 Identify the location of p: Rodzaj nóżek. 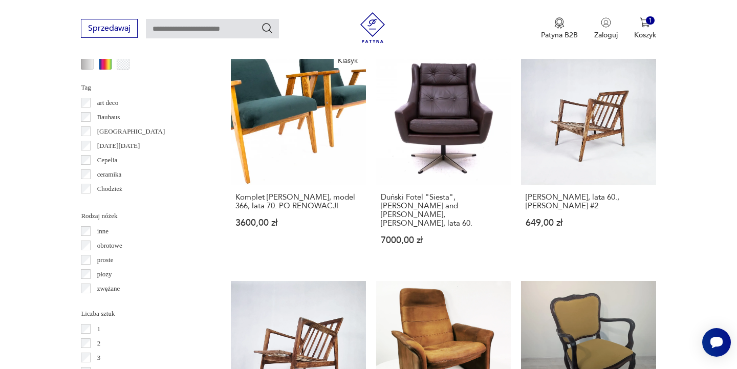
(143, 216).